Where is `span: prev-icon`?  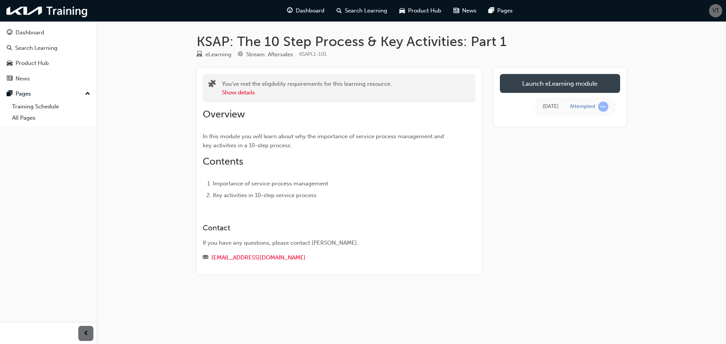 span: prev-icon is located at coordinates (86, 334).